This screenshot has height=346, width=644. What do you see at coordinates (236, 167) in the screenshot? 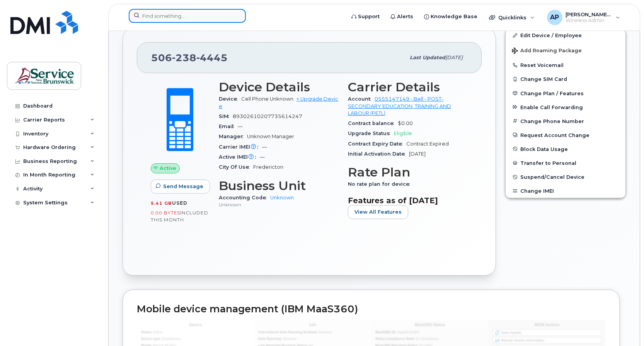
I see `span: City Of Use` at bounding box center [236, 167].